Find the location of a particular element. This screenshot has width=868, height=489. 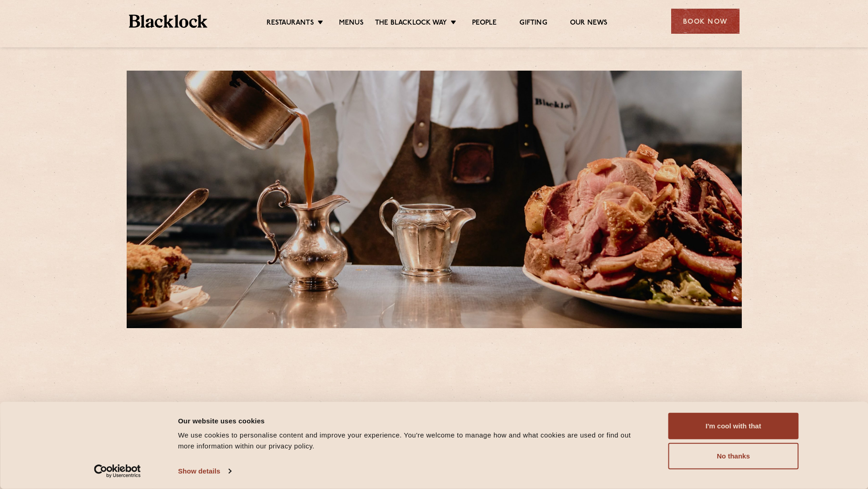

button: I'm cool with that is located at coordinates (733, 426).